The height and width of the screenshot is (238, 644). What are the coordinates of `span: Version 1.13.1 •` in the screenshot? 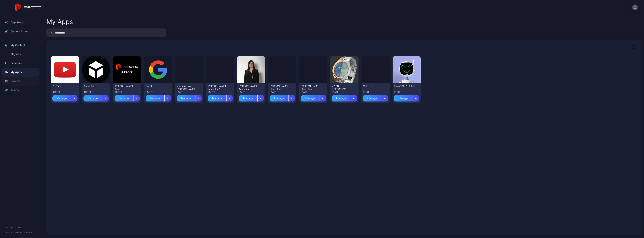 It's located at (11, 232).